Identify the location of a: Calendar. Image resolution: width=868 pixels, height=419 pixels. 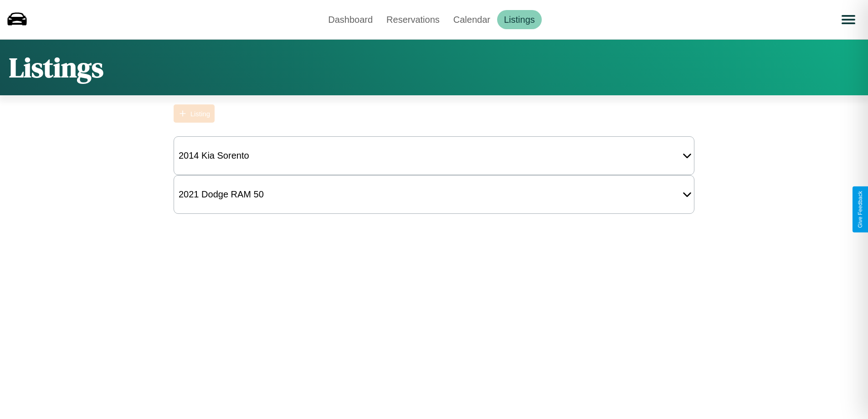
(471, 19).